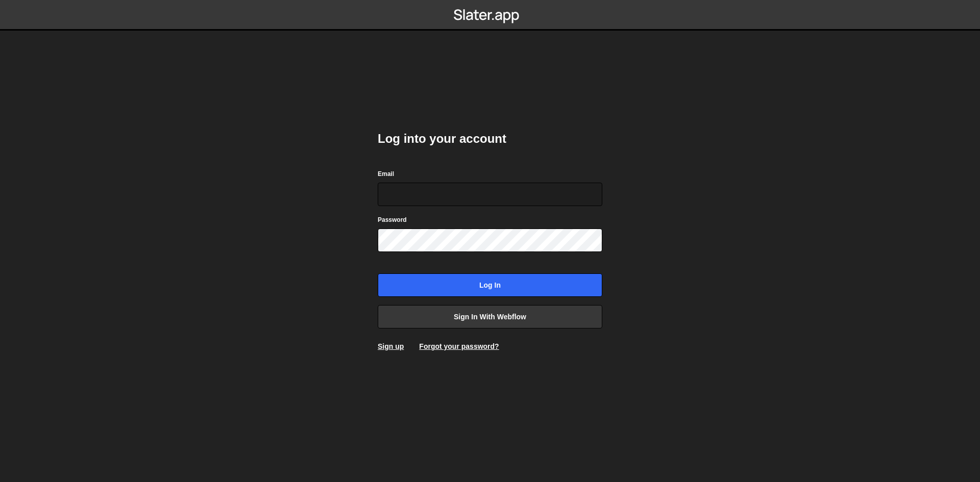 The image size is (980, 482). I want to click on label: Email, so click(386, 174).